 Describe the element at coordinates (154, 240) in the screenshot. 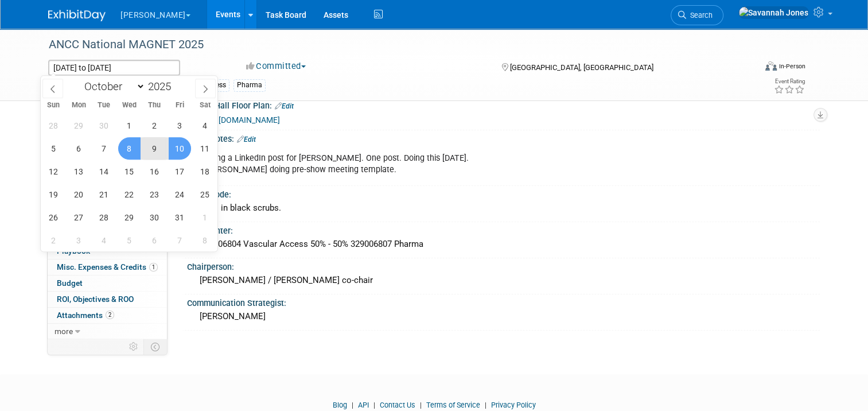

I see `span: November 6, 2025` at that location.